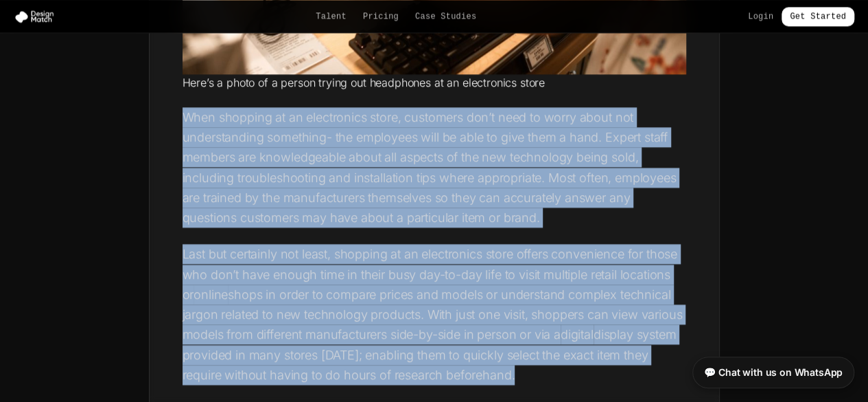 The width and height of the screenshot is (868, 402). Describe the element at coordinates (37, 17) in the screenshot. I see `img: Design Match` at that location.